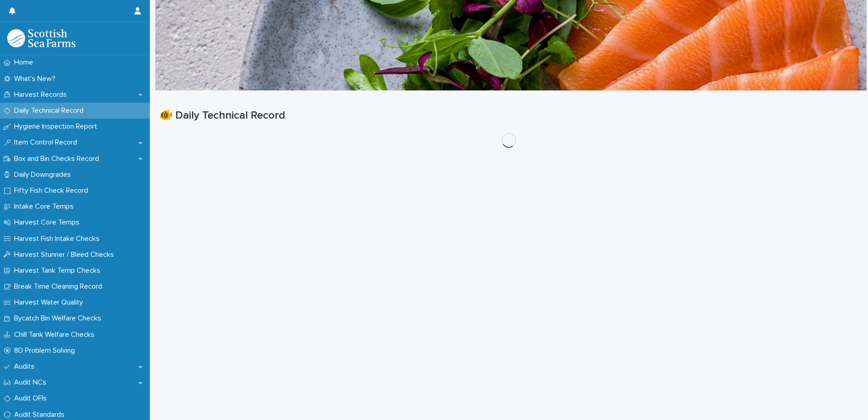 This screenshot has width=868, height=420. Describe the element at coordinates (46, 206) in the screenshot. I see `p: Intake Core Temps` at that location.